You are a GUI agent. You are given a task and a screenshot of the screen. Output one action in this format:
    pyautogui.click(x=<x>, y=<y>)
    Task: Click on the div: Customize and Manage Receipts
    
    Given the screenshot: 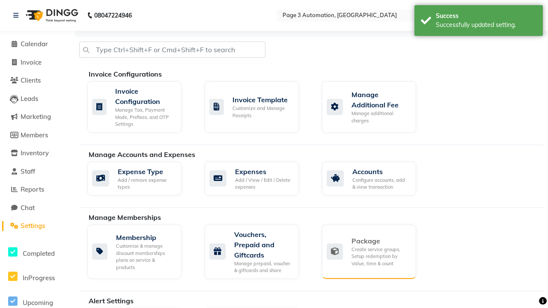 What is the action you would take?
    pyautogui.click(x=262, y=112)
    